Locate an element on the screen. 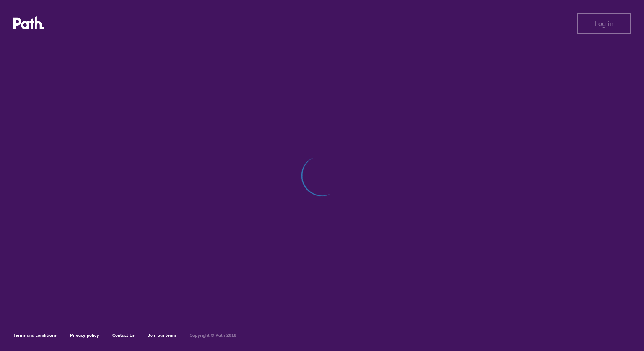 Image resolution: width=644 pixels, height=351 pixels. h6: Copyright © Path 2018 is located at coordinates (213, 335).